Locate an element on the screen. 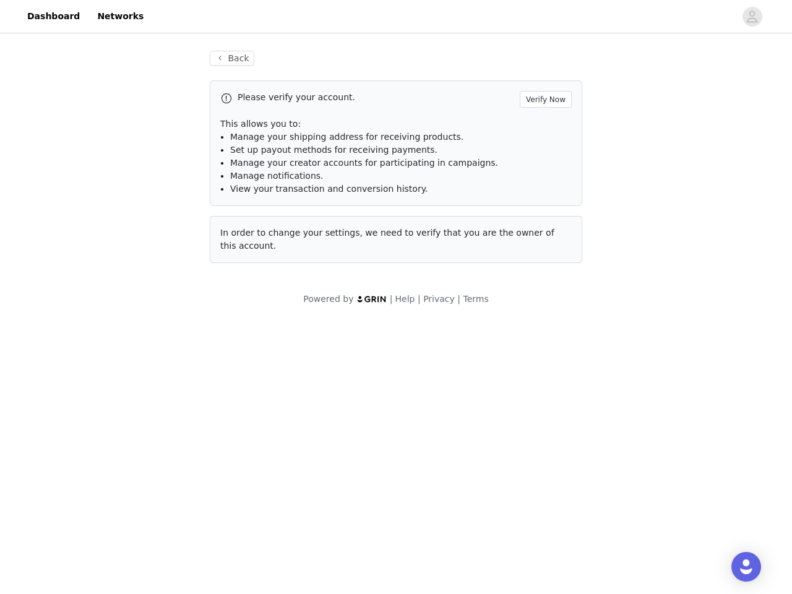 The width and height of the screenshot is (792, 594). span: Manage your creator accounts for participating in campaigns. is located at coordinates (364, 163).